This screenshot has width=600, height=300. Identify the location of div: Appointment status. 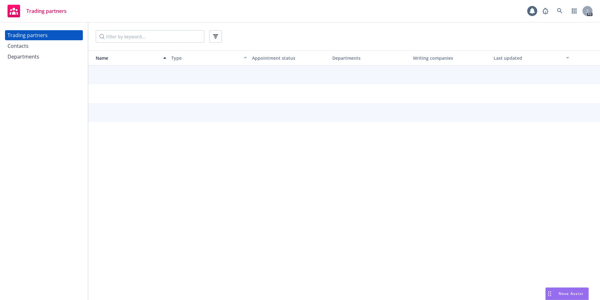
(290, 58).